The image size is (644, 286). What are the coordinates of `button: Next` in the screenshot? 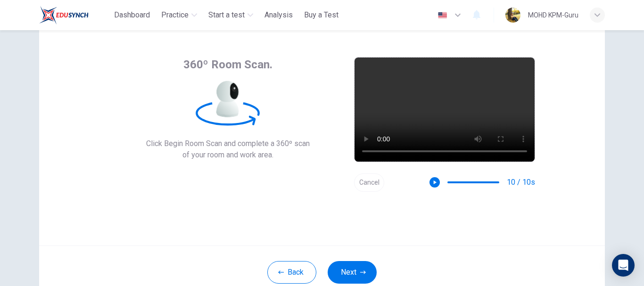 It's located at (352, 273).